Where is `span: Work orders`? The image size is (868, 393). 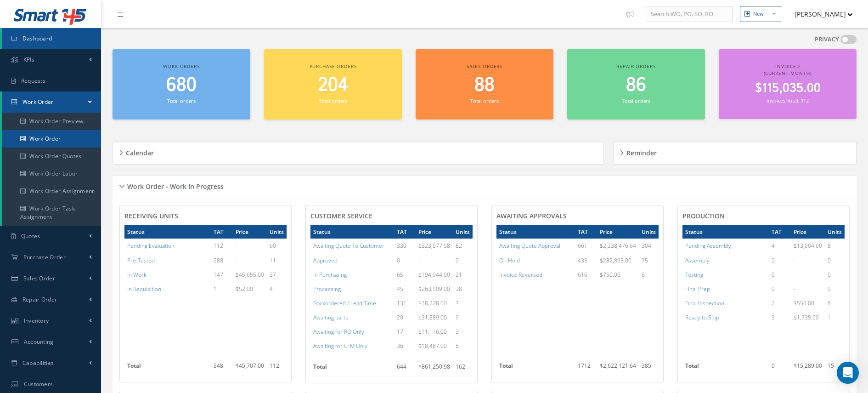
span: Work orders is located at coordinates (181, 66).